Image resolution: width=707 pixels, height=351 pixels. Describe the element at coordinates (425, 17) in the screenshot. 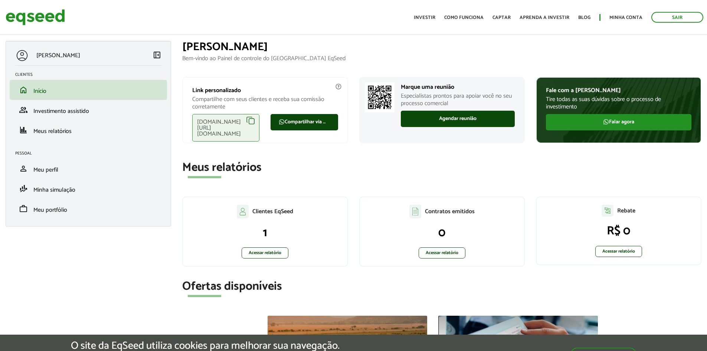

I see `a: Investir` at that location.